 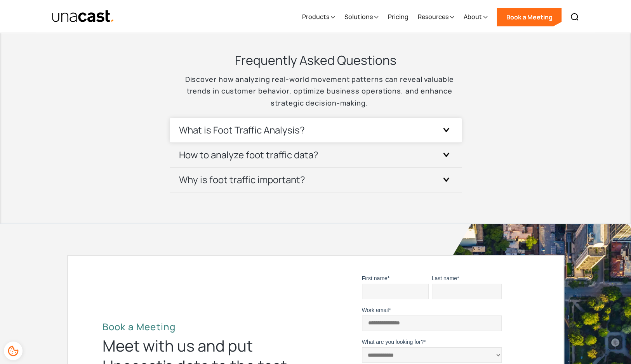 I want to click on img: Search icon, so click(x=575, y=17).